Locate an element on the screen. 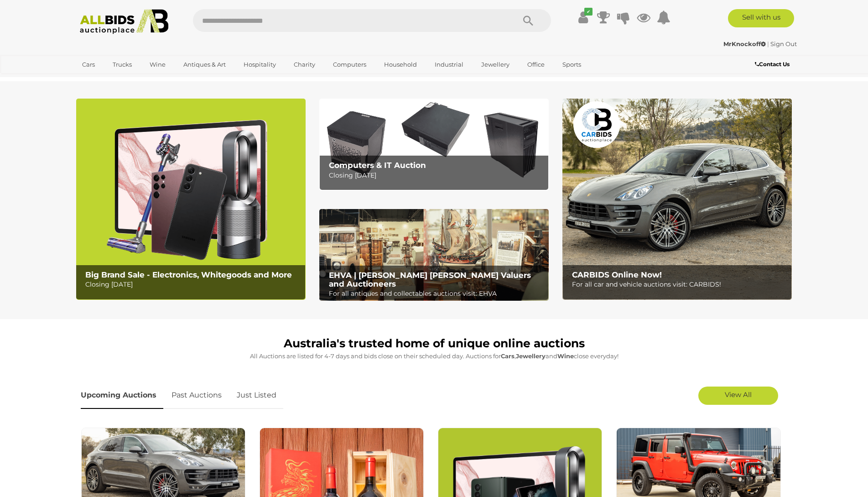  img: EHVA | Evans Hastings Valuers and Auctioneers is located at coordinates (434, 255).